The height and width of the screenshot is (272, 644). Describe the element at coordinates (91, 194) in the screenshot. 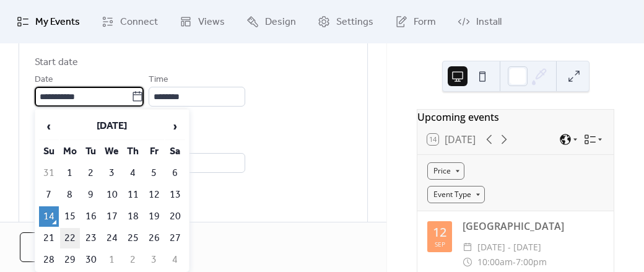

I see `td: 9` at that location.